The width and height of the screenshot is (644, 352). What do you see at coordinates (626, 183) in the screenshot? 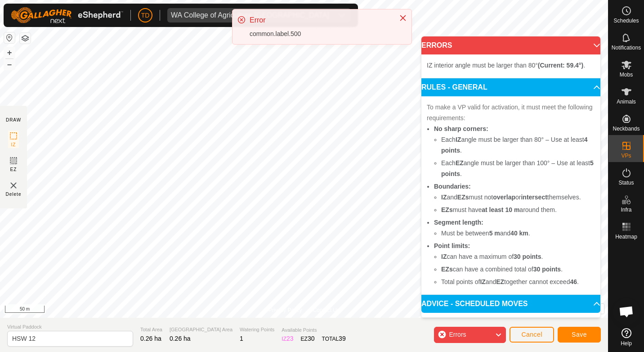
I see `span: Status` at bounding box center [626, 183].